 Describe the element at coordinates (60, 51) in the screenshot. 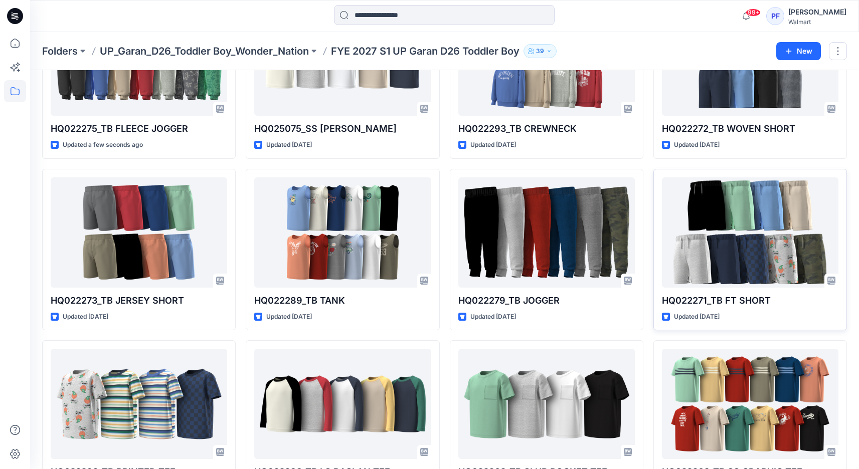

I see `a: Folders` at that location.